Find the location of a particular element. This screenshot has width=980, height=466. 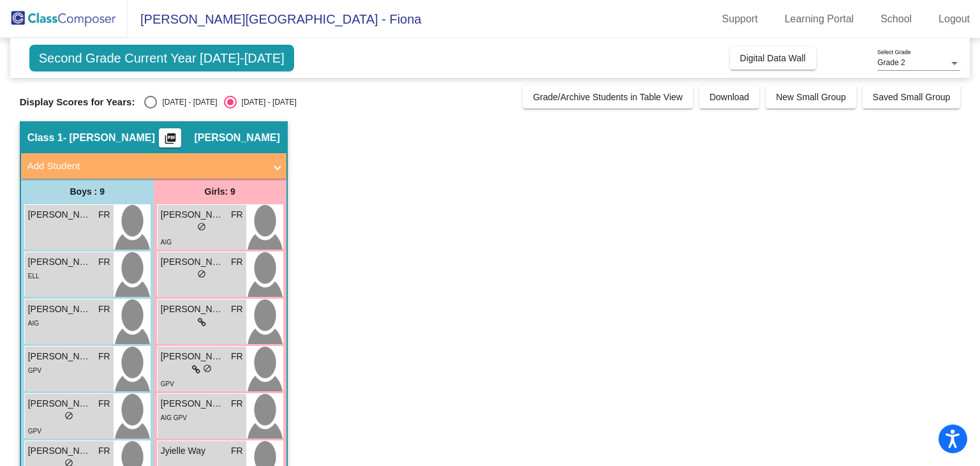

span: Class 1 is located at coordinates (45, 137).